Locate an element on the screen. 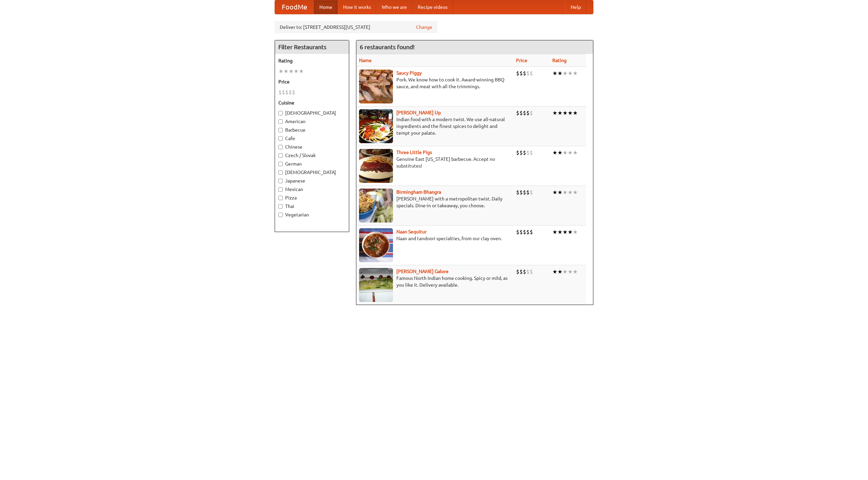 The height and width of the screenshot is (480, 868). img: naansequitur.jpg is located at coordinates (376, 245).